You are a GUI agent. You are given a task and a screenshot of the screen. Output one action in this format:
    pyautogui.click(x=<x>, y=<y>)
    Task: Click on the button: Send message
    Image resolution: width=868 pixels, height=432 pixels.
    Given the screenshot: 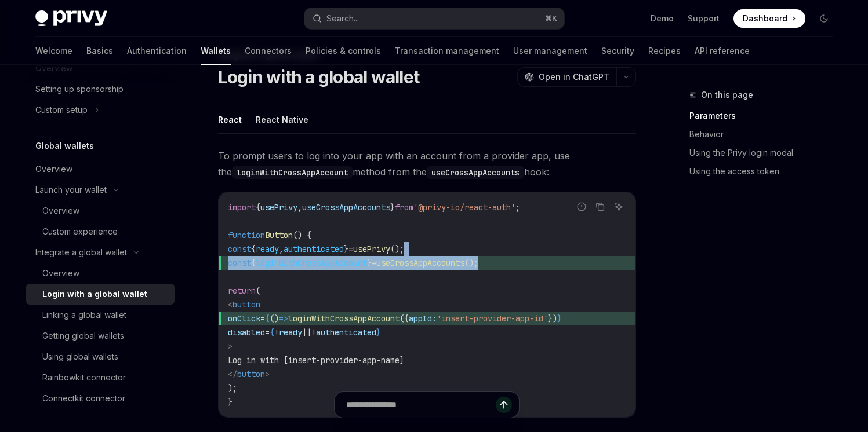 What is the action you would take?
    pyautogui.click(x=504, y=405)
    